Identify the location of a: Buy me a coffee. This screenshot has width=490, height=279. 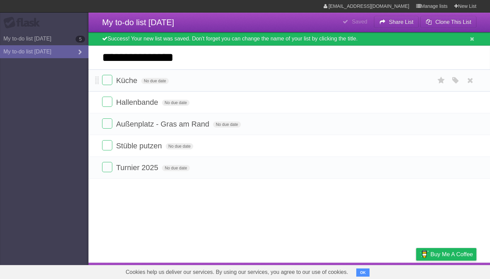
(446, 254).